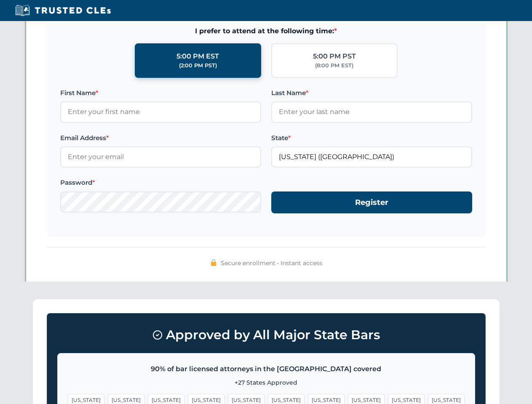 The height and width of the screenshot is (404, 532). What do you see at coordinates (371, 93) in the screenshot?
I see `label: Last Name` at bounding box center [371, 93].